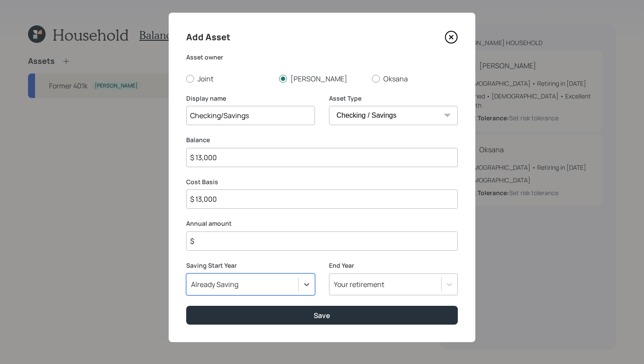 Image resolution: width=644 pixels, height=364 pixels. I want to click on label: Joint, so click(229, 79).